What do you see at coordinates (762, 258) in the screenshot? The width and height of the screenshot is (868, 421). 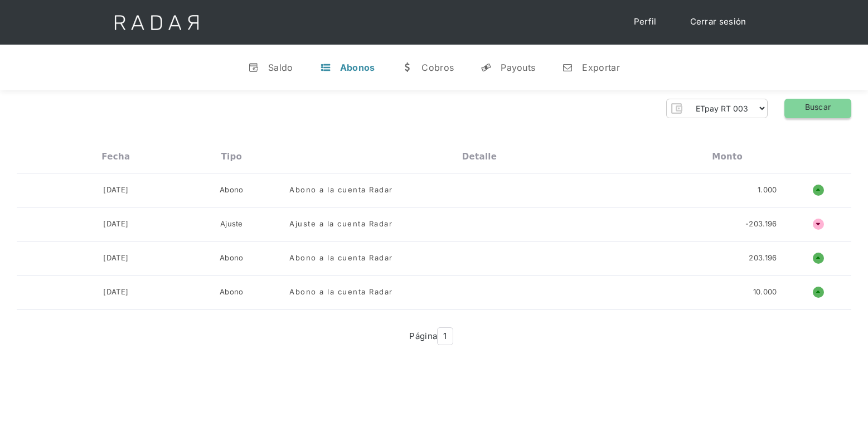 I see `div: 203.196` at bounding box center [762, 258].